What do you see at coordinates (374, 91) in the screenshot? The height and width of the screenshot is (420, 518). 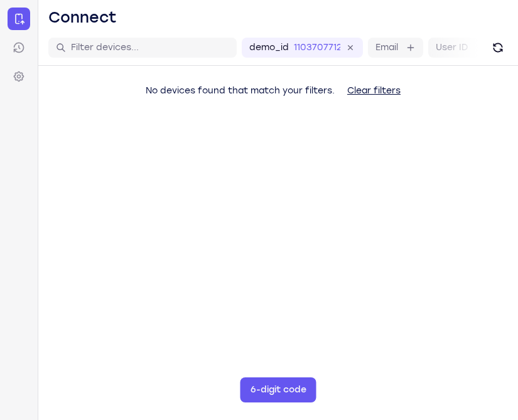 I see `button: Clear filters` at bounding box center [374, 91].